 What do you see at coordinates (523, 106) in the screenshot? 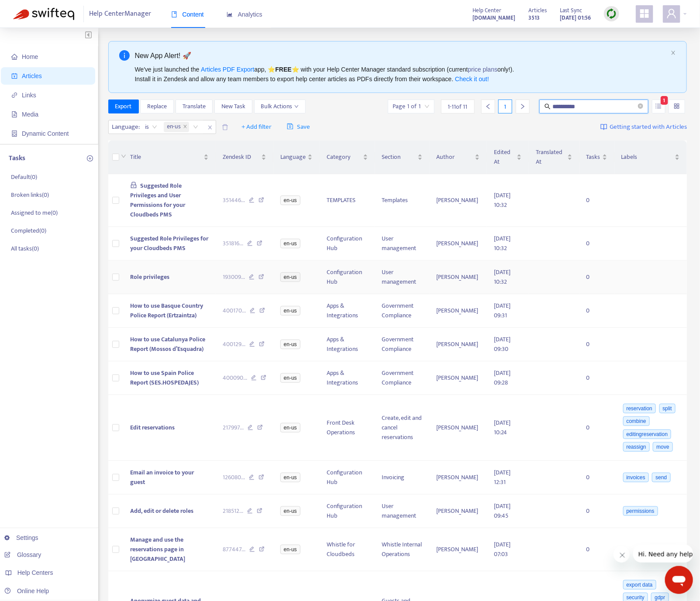
I see `span: right` at bounding box center [523, 106].